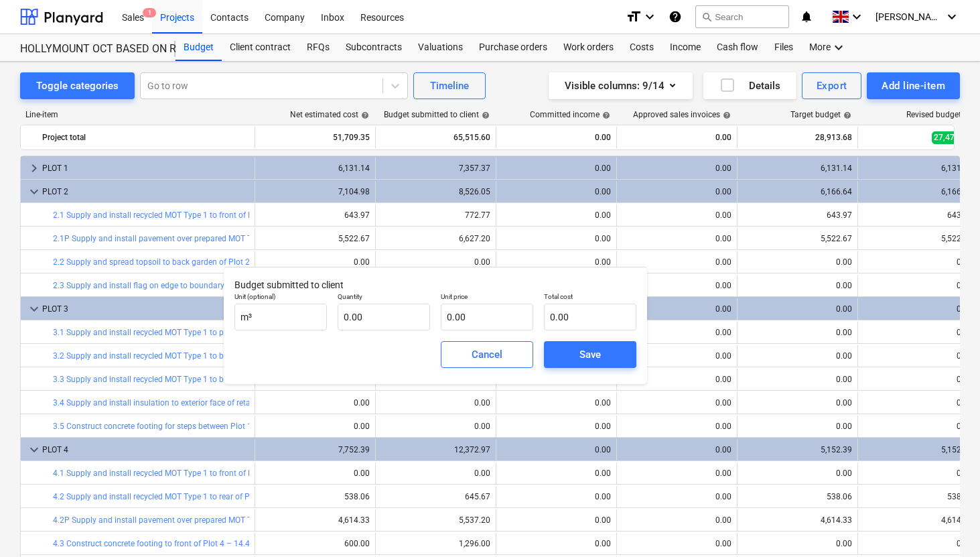 Image resolution: width=980 pixels, height=557 pixels. I want to click on p: Budget submitted to client, so click(435, 285).